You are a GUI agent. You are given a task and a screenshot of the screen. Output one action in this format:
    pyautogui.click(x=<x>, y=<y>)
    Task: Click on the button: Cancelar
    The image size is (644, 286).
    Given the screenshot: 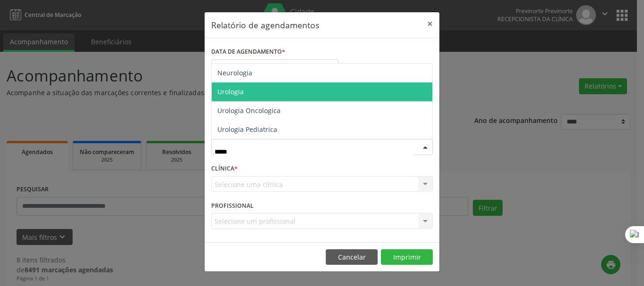 What is the action you would take?
    pyautogui.click(x=352, y=257)
    